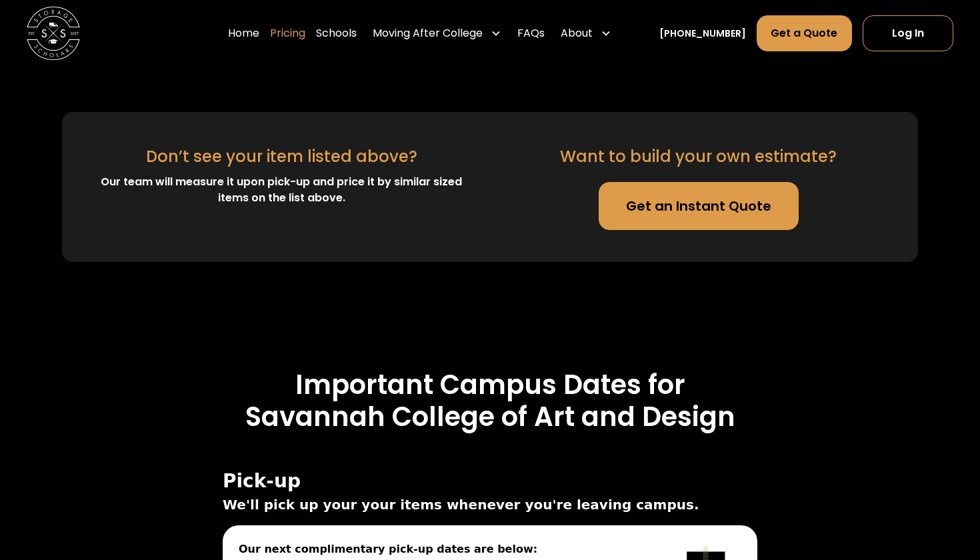  Describe the element at coordinates (53, 33) in the screenshot. I see `a: home` at that location.